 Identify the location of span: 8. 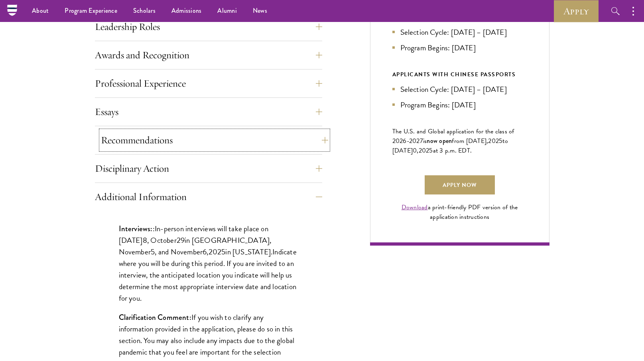
(145, 240).